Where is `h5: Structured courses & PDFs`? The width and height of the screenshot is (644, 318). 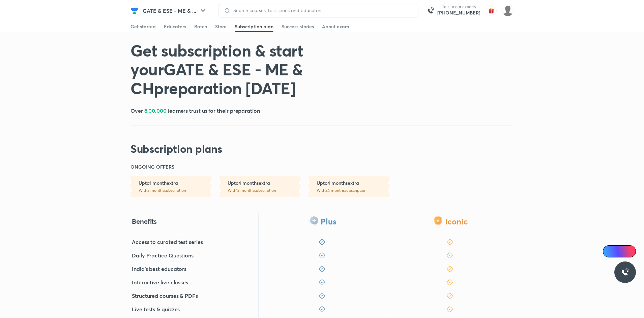
h5: Structured courses & PDFs is located at coordinates (165, 296).